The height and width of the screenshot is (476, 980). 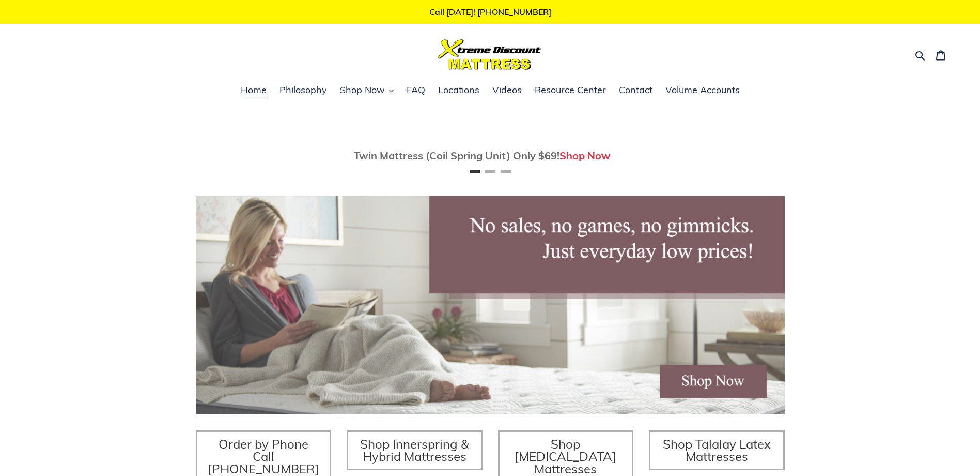 I want to click on span: Shop Innerspring & Hybrid Mattresses, so click(x=414, y=449).